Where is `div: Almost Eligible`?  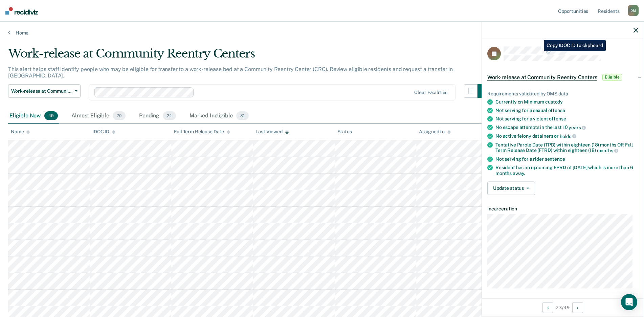 div: Almost Eligible is located at coordinates (99, 116).